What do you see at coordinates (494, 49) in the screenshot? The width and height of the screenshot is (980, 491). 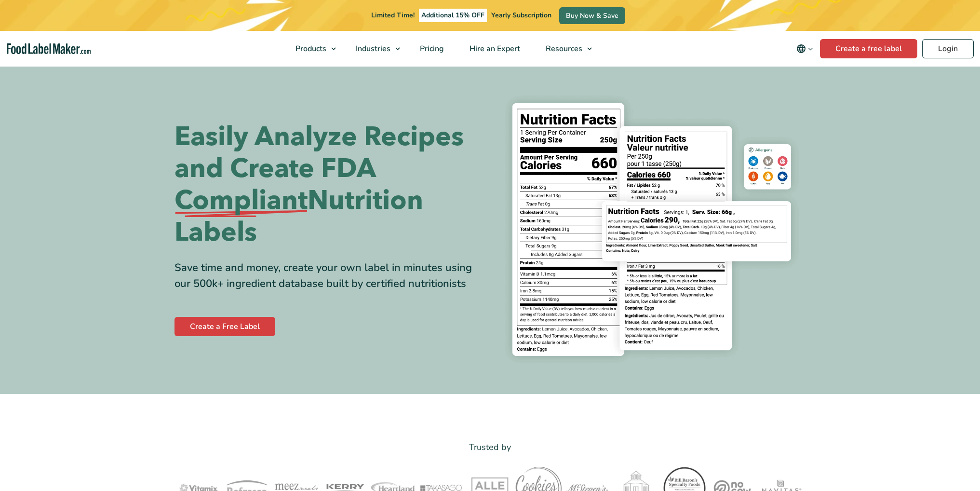 I see `span: Hire an Expert` at bounding box center [494, 49].